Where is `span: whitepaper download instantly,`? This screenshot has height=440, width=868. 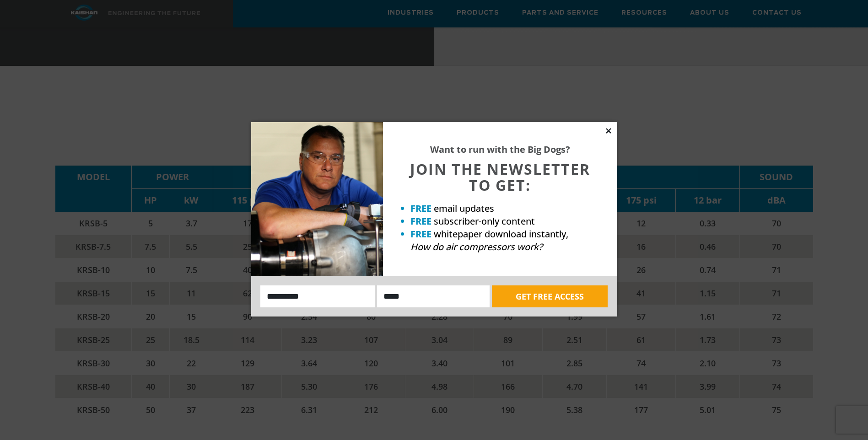 span: whitepaper download instantly, is located at coordinates (501, 234).